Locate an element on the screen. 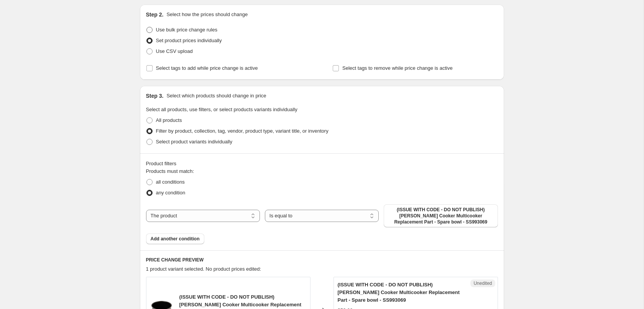 The image size is (644, 309). h2: Step 3. is located at coordinates (155, 96).